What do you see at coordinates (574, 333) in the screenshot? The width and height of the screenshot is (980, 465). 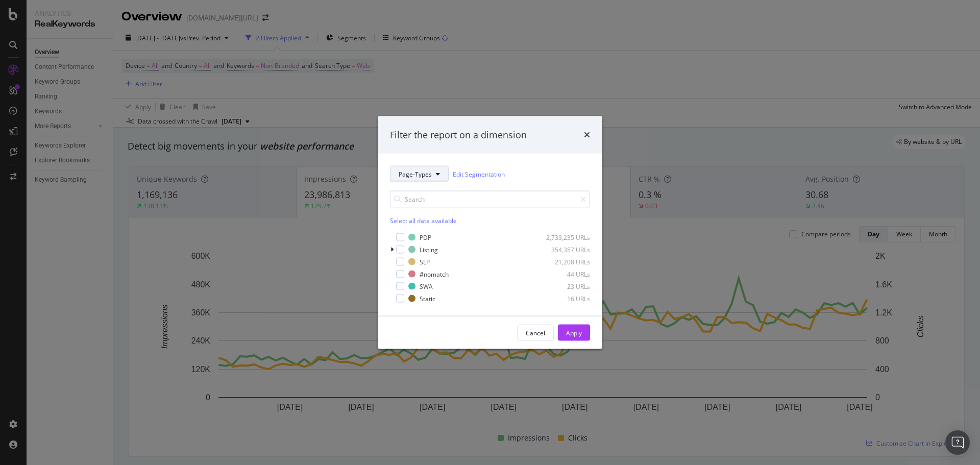 I see `div: Apply` at bounding box center [574, 333].